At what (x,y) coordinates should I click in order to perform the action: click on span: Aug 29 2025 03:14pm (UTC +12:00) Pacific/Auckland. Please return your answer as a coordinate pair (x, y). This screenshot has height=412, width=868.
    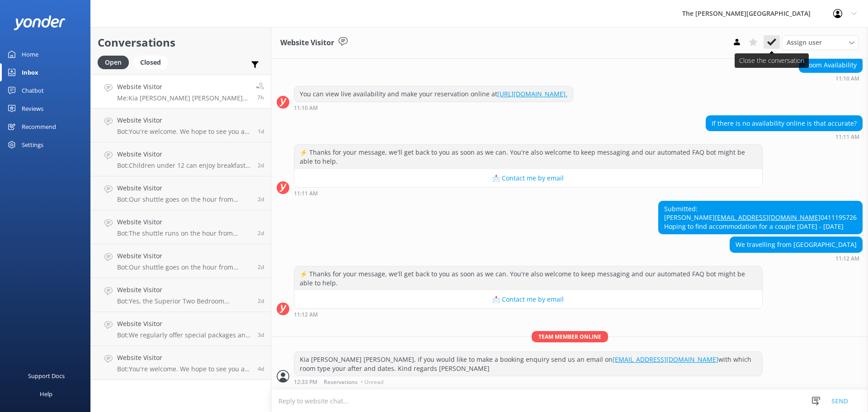
    Looking at the image, I should click on (261, 369).